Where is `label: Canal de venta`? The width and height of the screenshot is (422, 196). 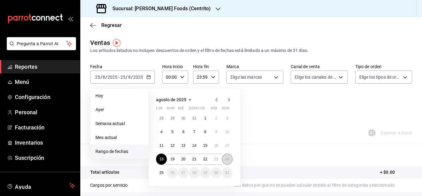 label: Canal de venta is located at coordinates (319, 66).